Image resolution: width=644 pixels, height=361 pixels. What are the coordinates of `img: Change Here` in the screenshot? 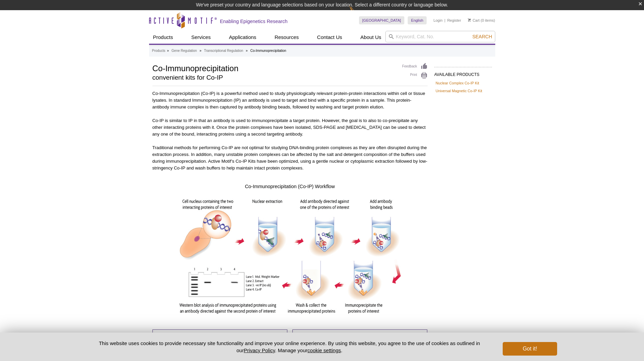 It's located at (359, 13).